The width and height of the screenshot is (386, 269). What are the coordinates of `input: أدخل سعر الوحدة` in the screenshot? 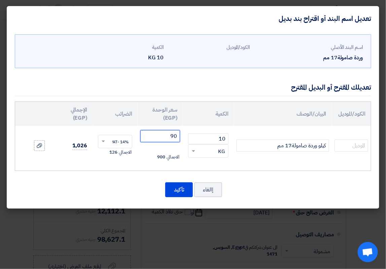 It's located at (160, 136).